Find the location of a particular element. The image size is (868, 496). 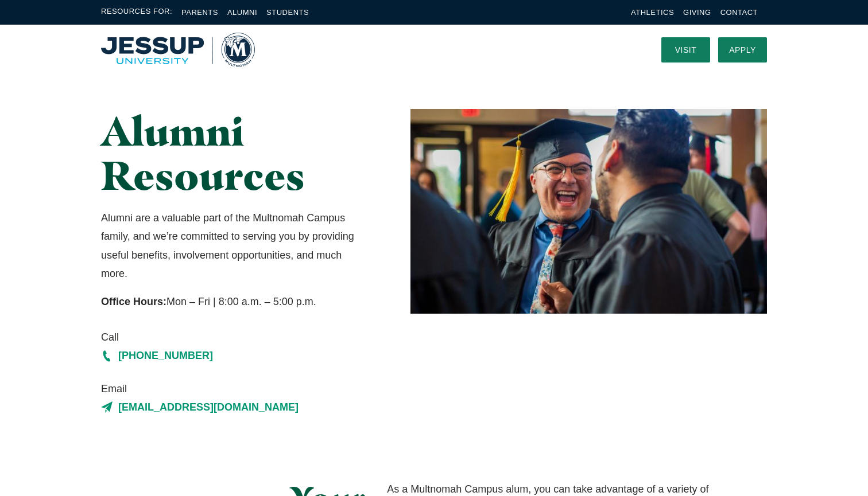

h1: Alumni Resources is located at coordinates (233, 153).